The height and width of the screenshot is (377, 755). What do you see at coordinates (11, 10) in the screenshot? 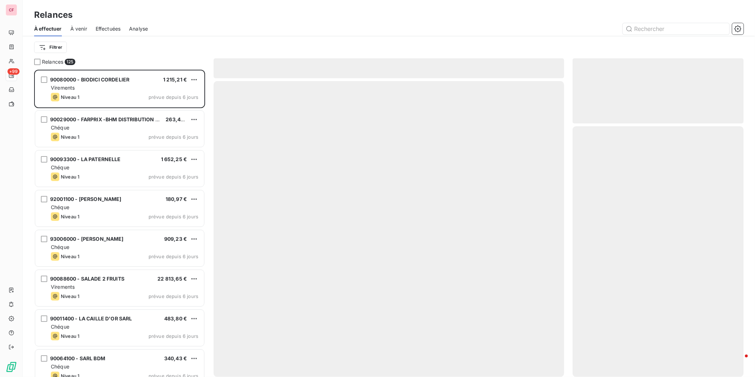
I see `div: CF` at bounding box center [11, 10].